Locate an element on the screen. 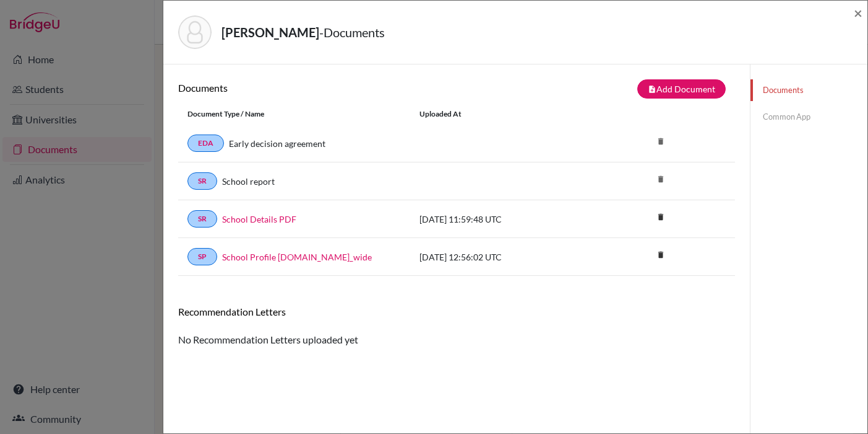 This screenshot has width=868, height=434. h6: Documents is located at coordinates (317, 88).